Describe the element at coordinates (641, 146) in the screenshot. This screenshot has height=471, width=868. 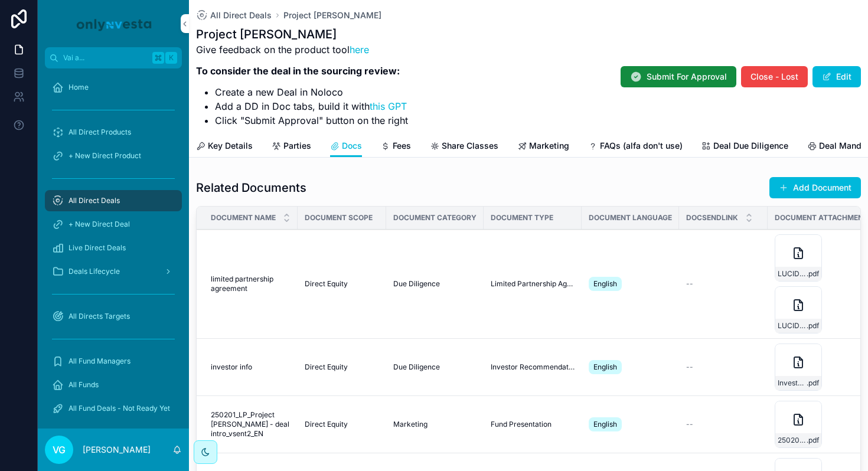
I see `span: FAQs (alfa don't use)` at that location.